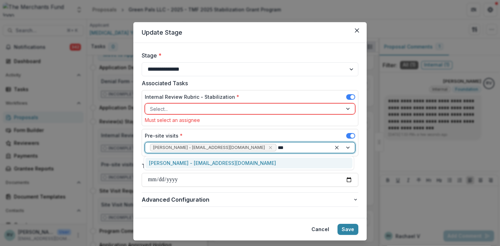 This screenshot has width=500, height=246. What do you see at coordinates (247, 200) in the screenshot?
I see `span: Advanced Configuration` at bounding box center [247, 200].